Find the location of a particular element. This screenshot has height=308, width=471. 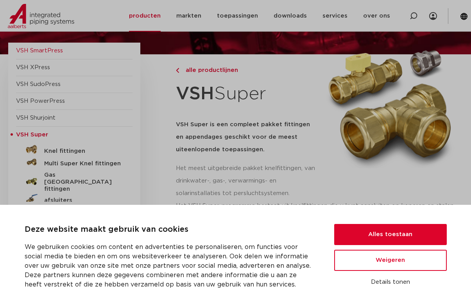

h5: Knel fittingen is located at coordinates (83, 151).